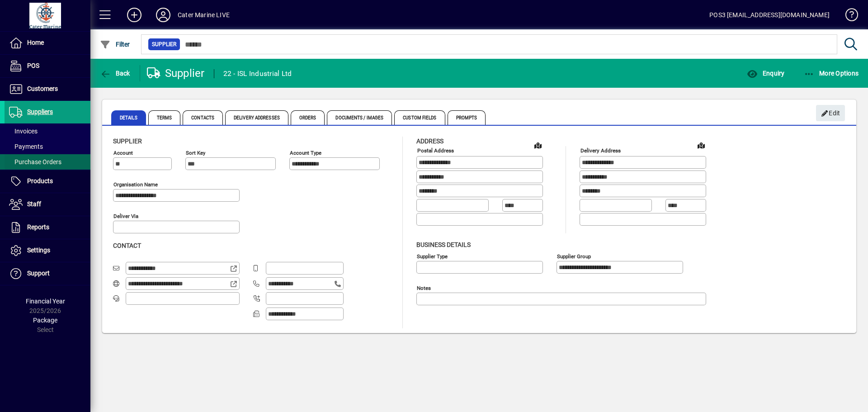 This screenshot has width=868, height=412. Describe the element at coordinates (26, 147) in the screenshot. I see `span: Payments` at that location.